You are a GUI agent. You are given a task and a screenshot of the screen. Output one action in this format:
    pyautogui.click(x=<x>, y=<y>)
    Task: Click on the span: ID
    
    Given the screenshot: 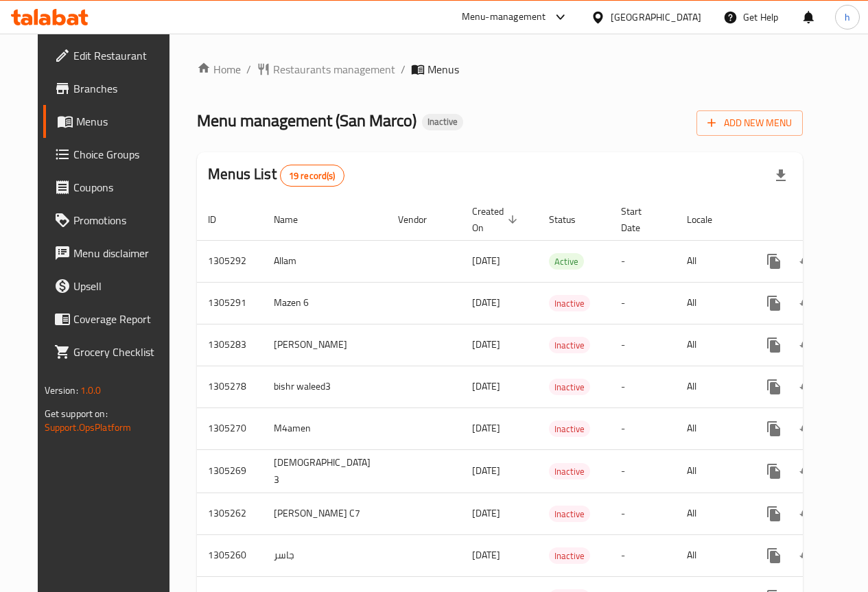 What is the action you would take?
    pyautogui.click(x=221, y=220)
    